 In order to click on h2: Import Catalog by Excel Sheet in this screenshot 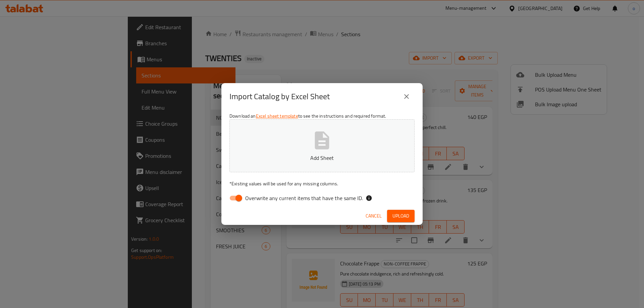, I will do `click(279, 97)`.